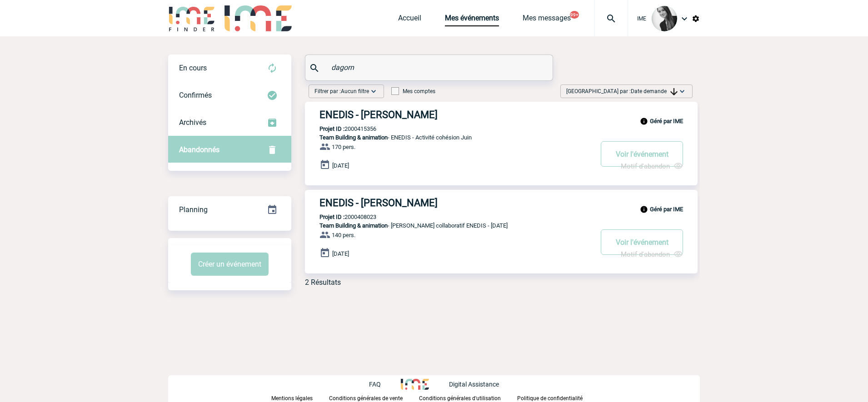 This screenshot has width=868, height=402. What do you see at coordinates (474, 384) in the screenshot?
I see `p: Digital Assistance` at bounding box center [474, 384].